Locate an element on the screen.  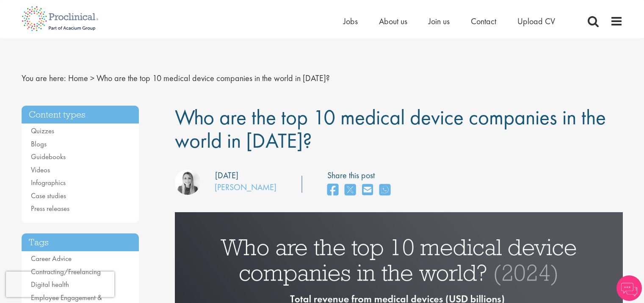
a: Guidebooks is located at coordinates (48, 157).